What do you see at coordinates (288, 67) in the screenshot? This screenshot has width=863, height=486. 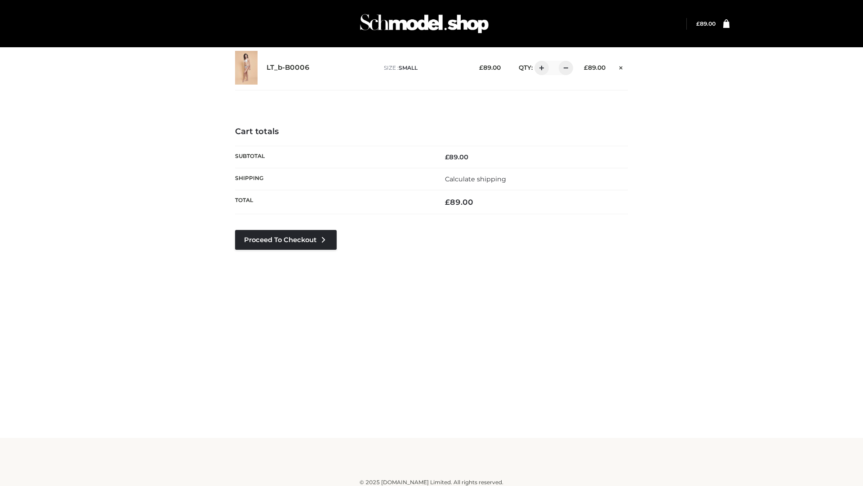 I see `a: LT_b-B0006` at bounding box center [288, 67].